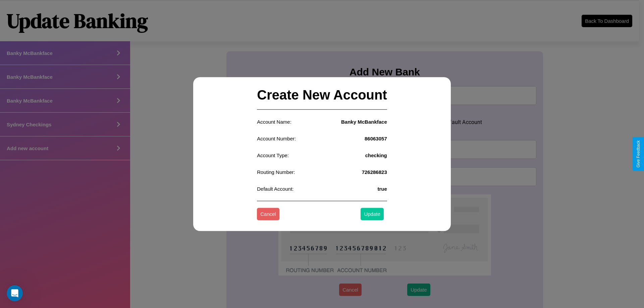 This screenshot has width=644, height=308. I want to click on button: Cancel, so click(268, 214).